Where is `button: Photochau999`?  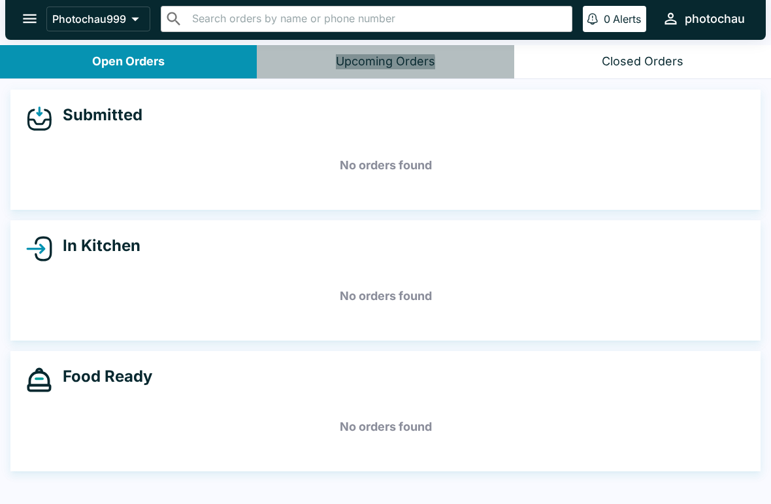 button: Photochau999 is located at coordinates (98, 19).